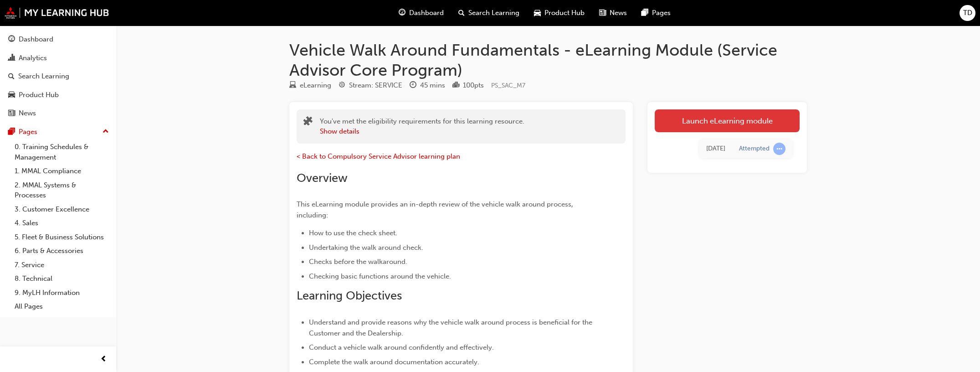 The image size is (980, 372). Describe the element at coordinates (310, 86) in the screenshot. I see `div: Type` at that location.